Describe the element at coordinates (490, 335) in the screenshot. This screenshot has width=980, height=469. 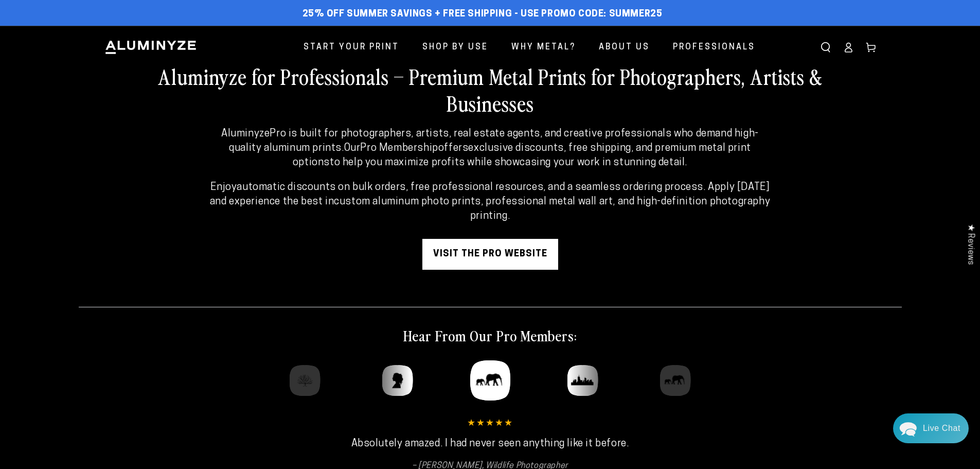
I see `h2: Hear From Our Pro Members:` at that location.